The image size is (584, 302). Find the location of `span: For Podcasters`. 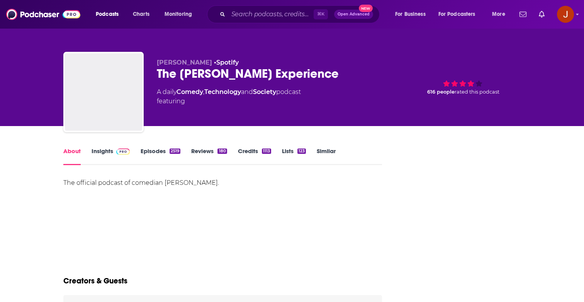

span: For Podcasters is located at coordinates (457, 14).